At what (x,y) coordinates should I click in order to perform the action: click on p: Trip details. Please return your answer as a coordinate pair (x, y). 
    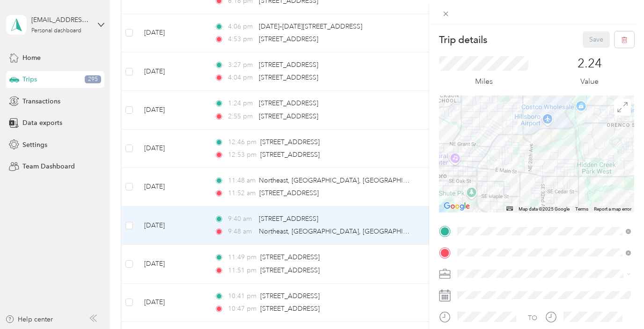
    Looking at the image, I should click on (463, 40).